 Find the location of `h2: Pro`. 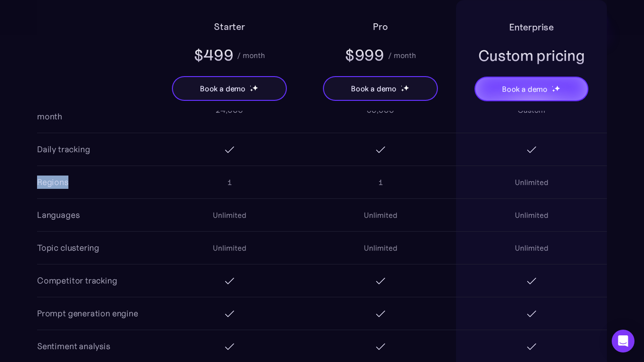

h2: Pro is located at coordinates (380, 26).